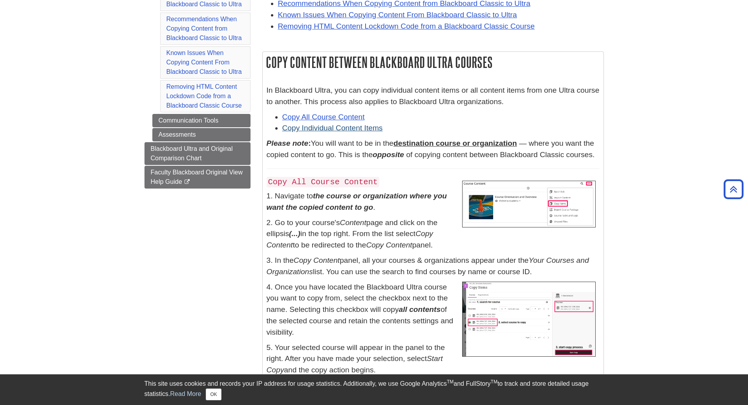 The height and width of the screenshot is (405, 748). What do you see at coordinates (433, 149) in the screenshot?
I see `p: You will want to be in the — where you want the copied content to go. This is the of copying cont...` at bounding box center [433, 149].